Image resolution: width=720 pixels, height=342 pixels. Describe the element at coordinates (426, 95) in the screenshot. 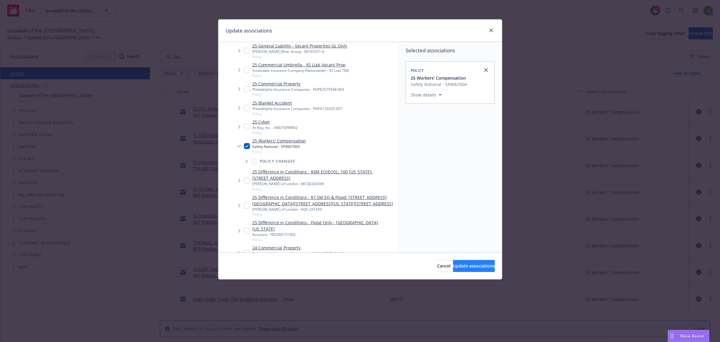

I see `button: Show details` at that location.